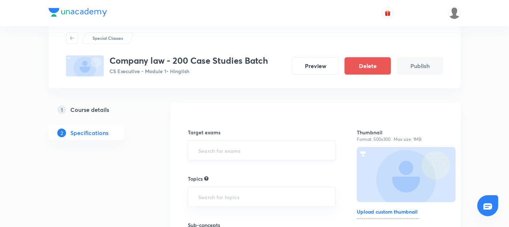 The image size is (509, 227). Describe the element at coordinates (420, 66) in the screenshot. I see `button: Publish` at that location.